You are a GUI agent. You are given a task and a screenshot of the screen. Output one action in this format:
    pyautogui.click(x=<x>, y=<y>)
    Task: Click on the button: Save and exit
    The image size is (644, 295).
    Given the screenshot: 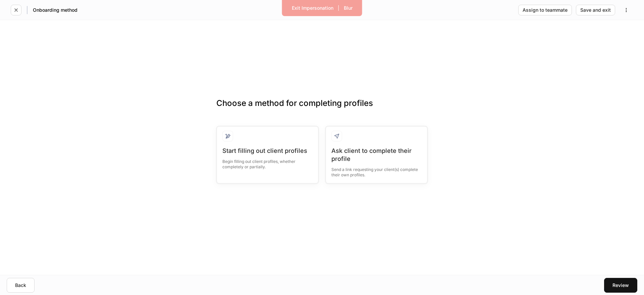 What is the action you would take?
    pyautogui.click(x=595, y=10)
    